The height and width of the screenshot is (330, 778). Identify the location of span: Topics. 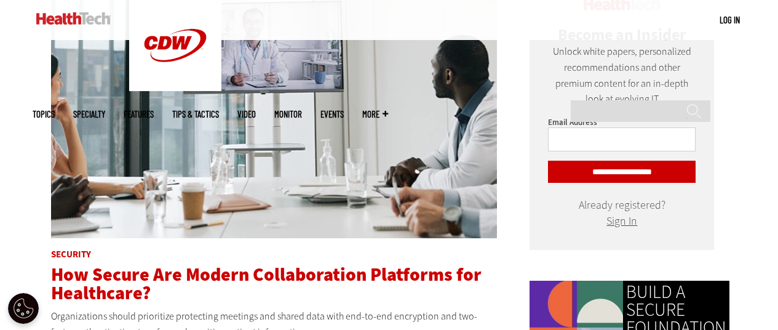
(44, 114).